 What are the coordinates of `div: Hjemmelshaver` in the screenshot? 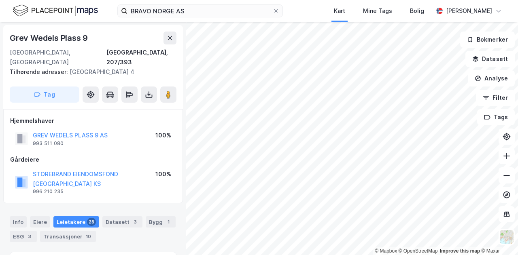 It's located at (93, 121).